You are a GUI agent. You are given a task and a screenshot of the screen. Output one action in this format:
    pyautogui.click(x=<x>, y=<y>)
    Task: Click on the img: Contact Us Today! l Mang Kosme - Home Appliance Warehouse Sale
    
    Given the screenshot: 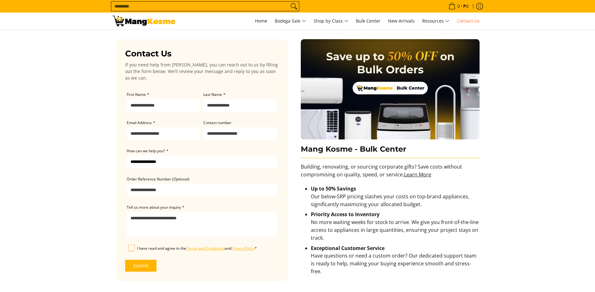 What is the action you would take?
    pyautogui.click(x=144, y=21)
    